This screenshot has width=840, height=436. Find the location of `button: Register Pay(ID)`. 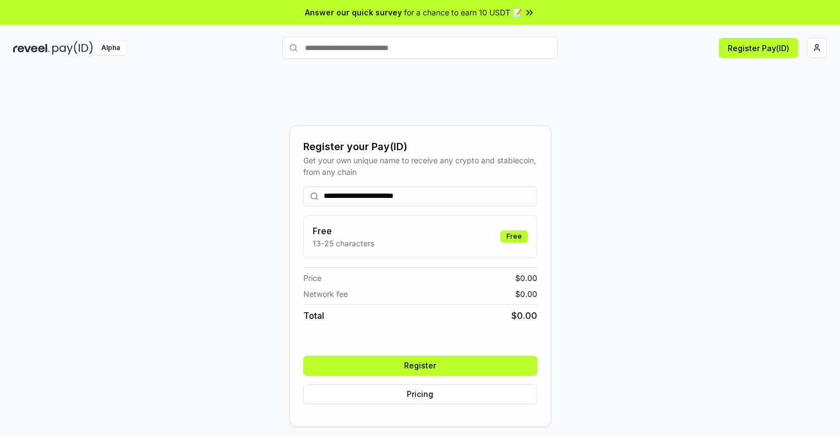

button: Register Pay(ID) is located at coordinates (758, 48).